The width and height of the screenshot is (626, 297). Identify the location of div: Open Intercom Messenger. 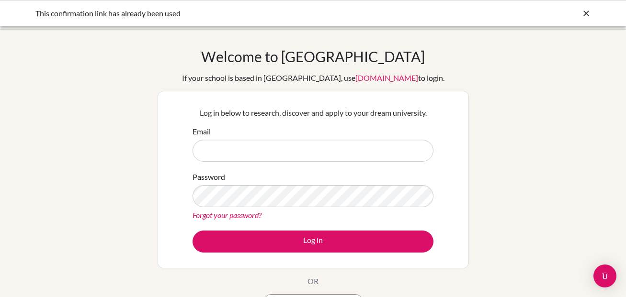
(605, 276).